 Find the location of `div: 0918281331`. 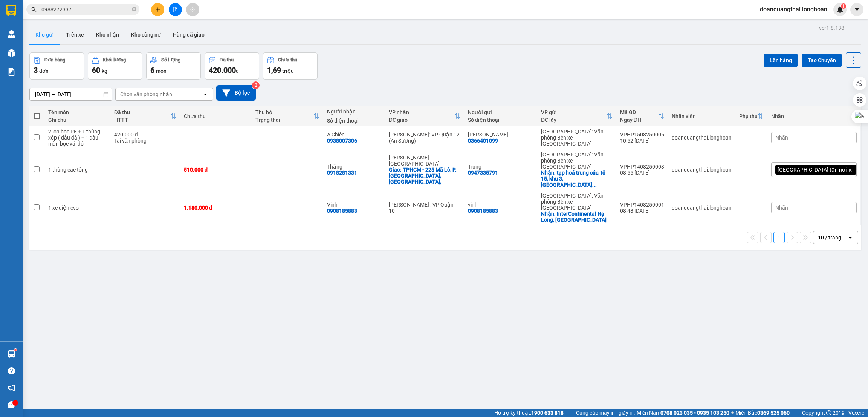

div: 0918281331 is located at coordinates (342, 173).